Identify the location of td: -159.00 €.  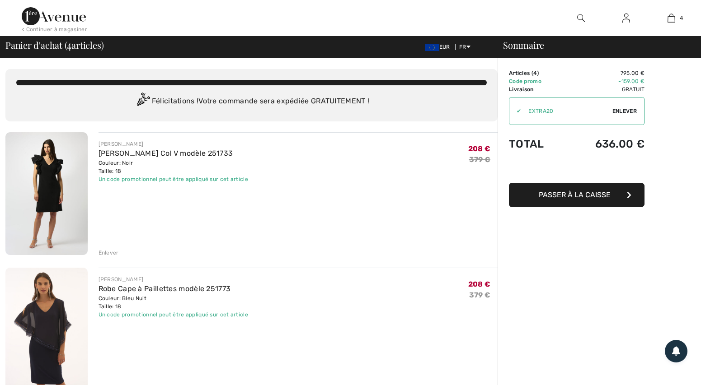
(605, 81).